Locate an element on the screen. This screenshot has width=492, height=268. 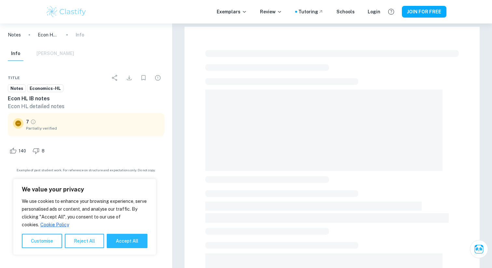
p: We value your privacy is located at coordinates (85, 189).